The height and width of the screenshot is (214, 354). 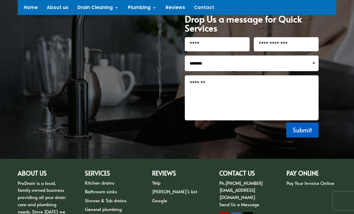 I want to click on a: Reviews, so click(x=175, y=9).